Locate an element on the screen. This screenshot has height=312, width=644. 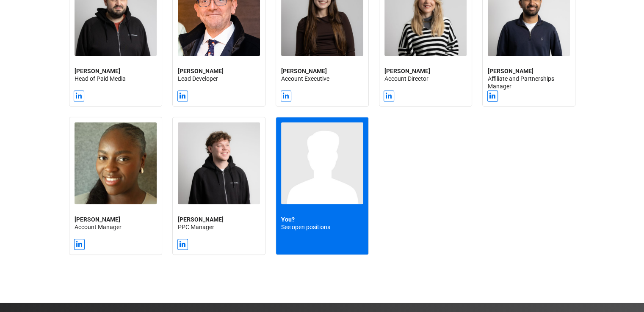
h2: Head of Paid Media is located at coordinates (115, 75).